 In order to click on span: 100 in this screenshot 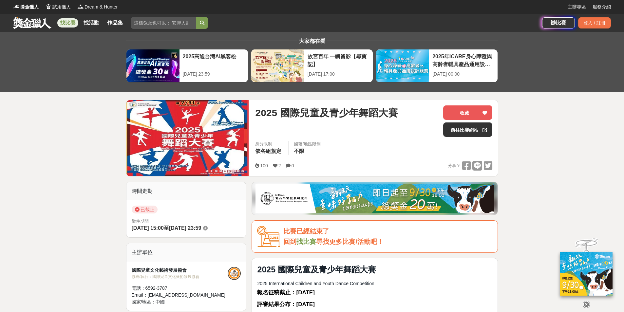, I will do `click(264, 166)`.